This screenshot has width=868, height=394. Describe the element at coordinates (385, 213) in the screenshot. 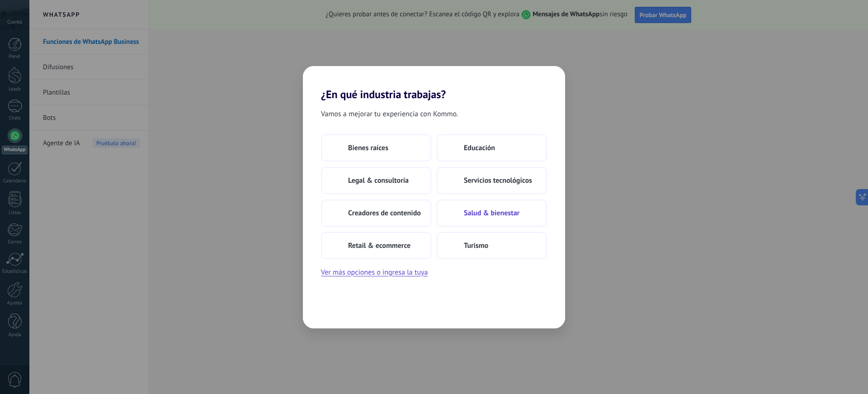

I see `span: Creadores de contenido` at that location.